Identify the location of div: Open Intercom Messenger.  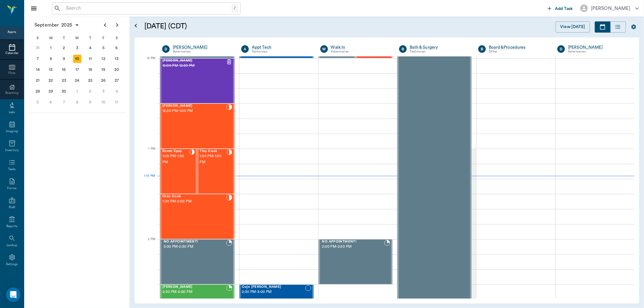
(13, 295).